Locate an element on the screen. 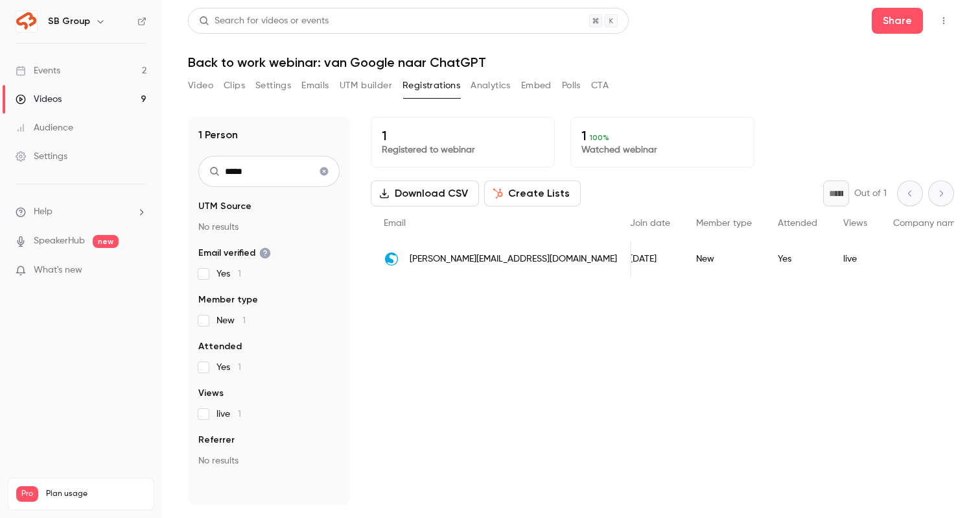  span: What's new is located at coordinates (58, 270).